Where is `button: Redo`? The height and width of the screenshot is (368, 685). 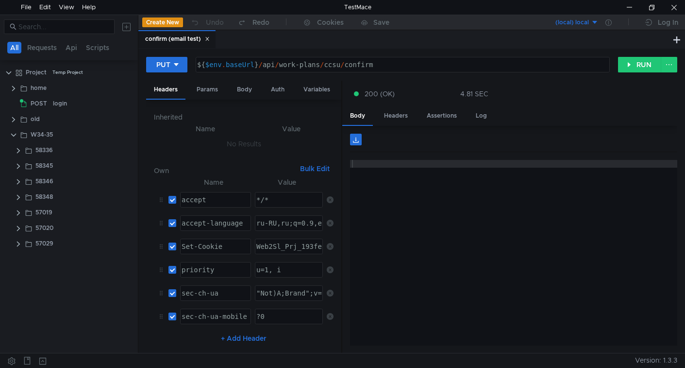
button: Redo is located at coordinates (253, 22).